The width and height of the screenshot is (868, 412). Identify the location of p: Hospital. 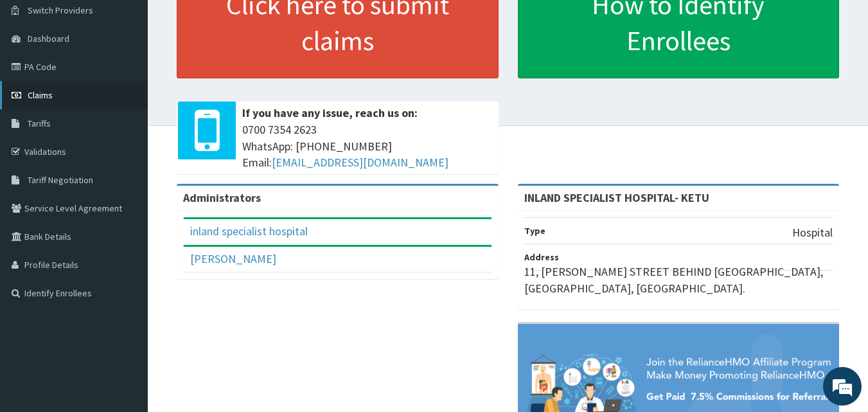
(813, 232).